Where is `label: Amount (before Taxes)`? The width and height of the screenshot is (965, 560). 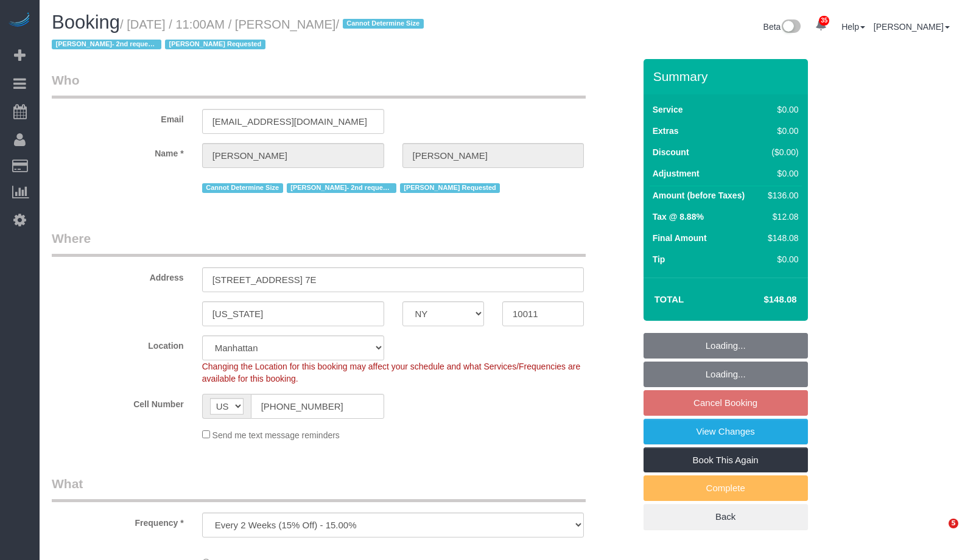 label: Amount (before Taxes) is located at coordinates (699, 195).